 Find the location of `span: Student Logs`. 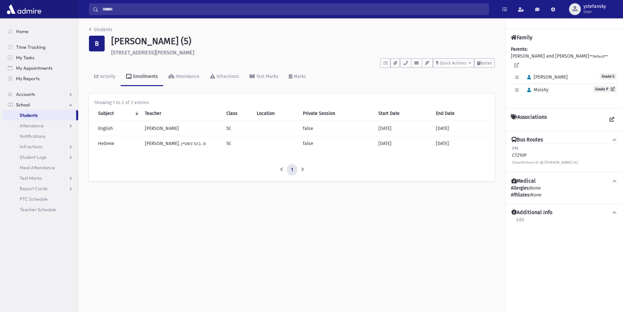

span: Student Logs is located at coordinates (33, 157).